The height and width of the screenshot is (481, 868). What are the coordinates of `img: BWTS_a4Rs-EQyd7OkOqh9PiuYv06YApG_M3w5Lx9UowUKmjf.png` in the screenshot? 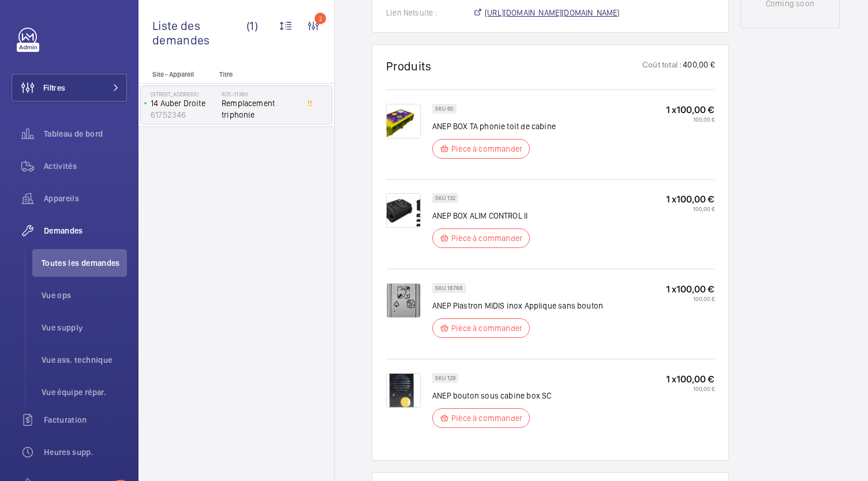 It's located at (403, 211).